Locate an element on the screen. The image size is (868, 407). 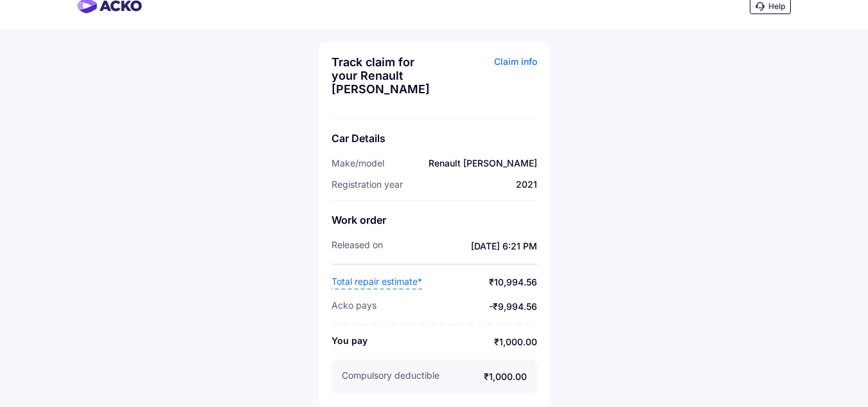
span: Released on is located at coordinates (357, 246).